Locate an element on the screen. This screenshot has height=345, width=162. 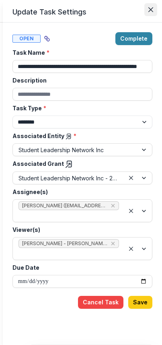
button: Close is located at coordinates (151, 10).